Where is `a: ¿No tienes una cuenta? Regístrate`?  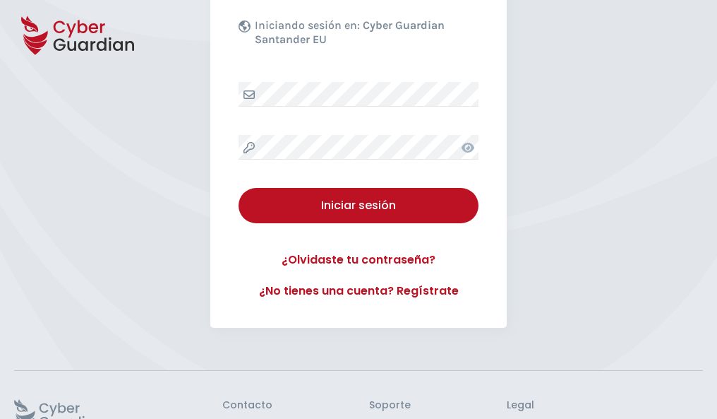
a: ¿No tienes una cuenta? Regístrate is located at coordinates (359, 291).